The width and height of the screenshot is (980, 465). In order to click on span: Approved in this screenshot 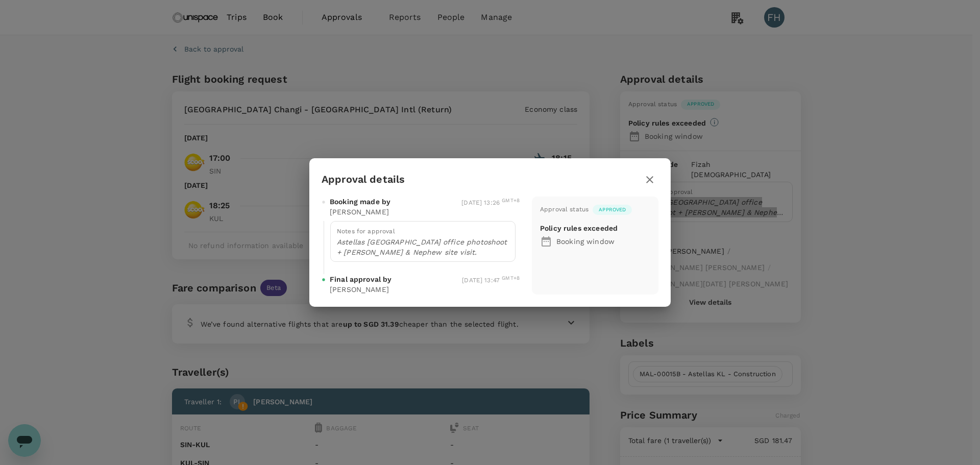, I will do `click(612, 210)`.